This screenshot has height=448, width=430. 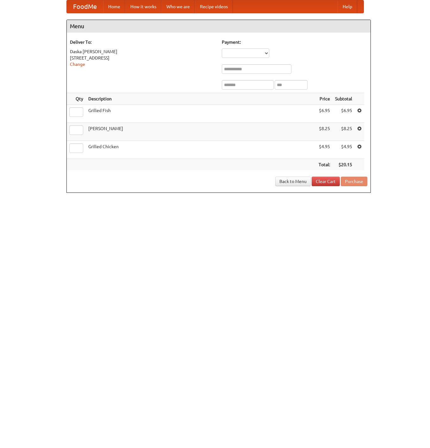 I want to click on a: Recipe videos, so click(x=214, y=7).